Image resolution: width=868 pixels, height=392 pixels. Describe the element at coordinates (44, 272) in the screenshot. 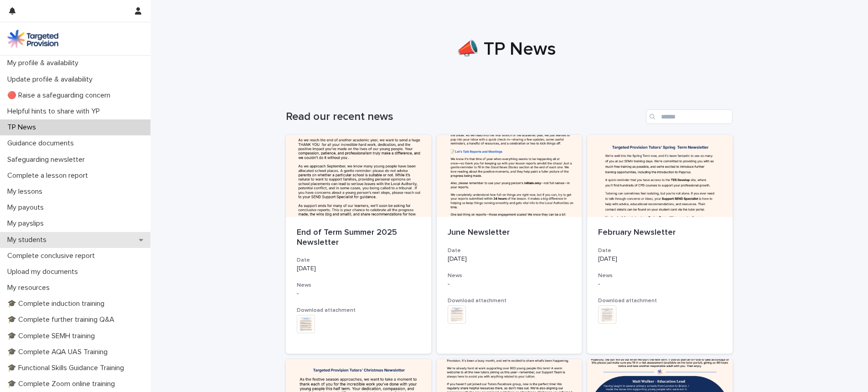

I see `p: Upload my documents` at that location.